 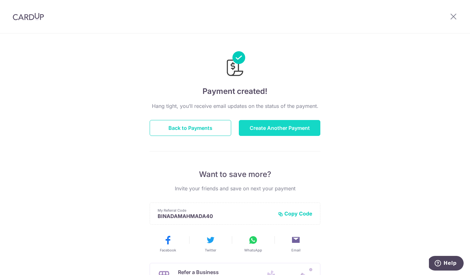 What do you see at coordinates (21, 7) in the screenshot?
I see `span: Help` at bounding box center [21, 7].